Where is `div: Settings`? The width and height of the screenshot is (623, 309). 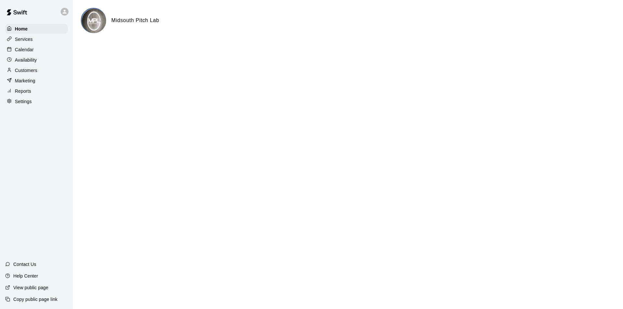 div: Settings is located at coordinates (36, 102).